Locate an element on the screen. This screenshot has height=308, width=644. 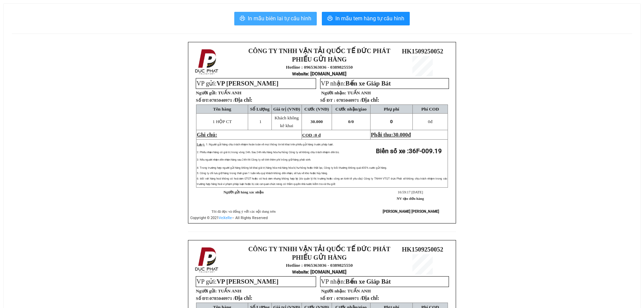
span: Tên hàng is located at coordinates (222, 109).